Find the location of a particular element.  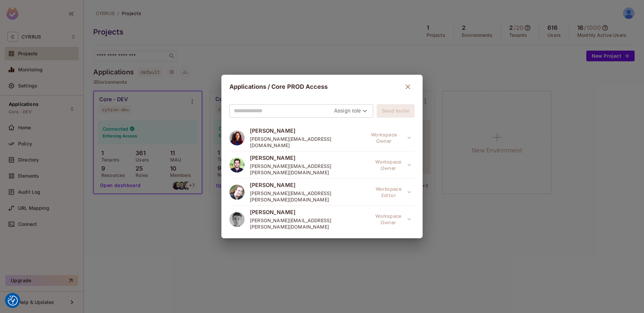

img: ACg8ocIJ8RFx0QQ_LvZZbPgNUFpkpfd35wYyLrQT7mDxaklYZQ=s96-c is located at coordinates (237, 138).